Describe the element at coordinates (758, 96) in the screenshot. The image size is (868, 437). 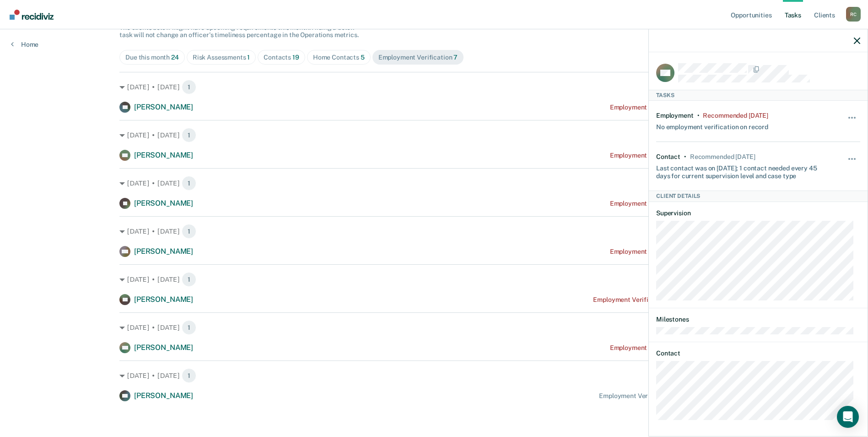
I see `div: Tasks` at that location.